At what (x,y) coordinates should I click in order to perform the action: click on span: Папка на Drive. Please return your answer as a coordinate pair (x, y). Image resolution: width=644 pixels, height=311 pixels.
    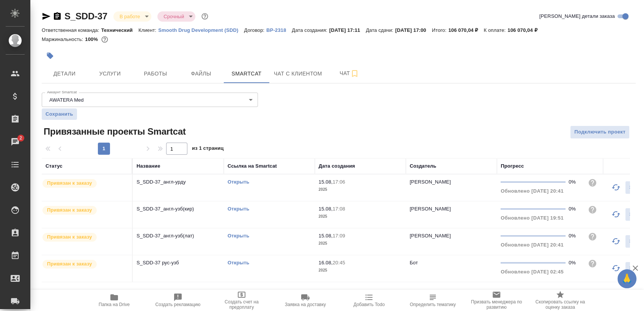
    Looking at the image, I should click on (114, 305).